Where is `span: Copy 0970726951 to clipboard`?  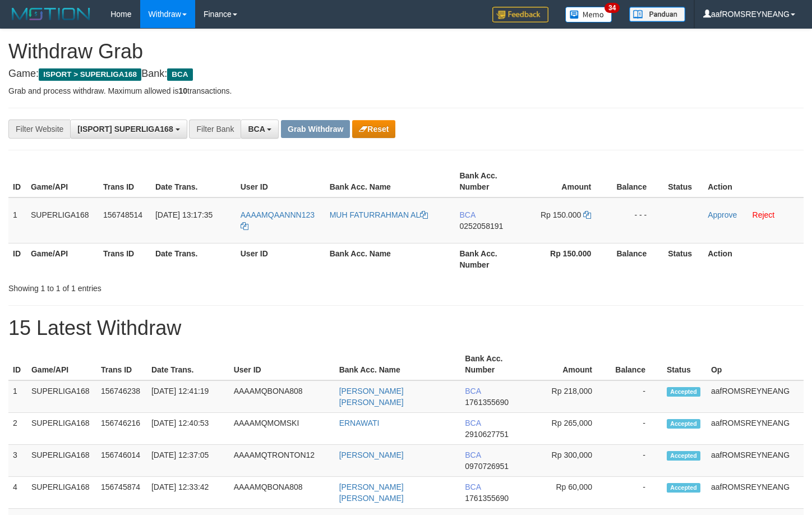 span: Copy 0970726951 to clipboard is located at coordinates (486, 466).